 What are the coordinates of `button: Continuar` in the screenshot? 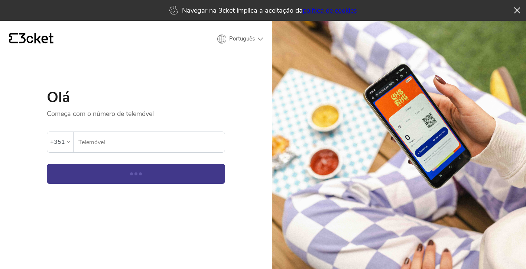 It's located at (136, 174).